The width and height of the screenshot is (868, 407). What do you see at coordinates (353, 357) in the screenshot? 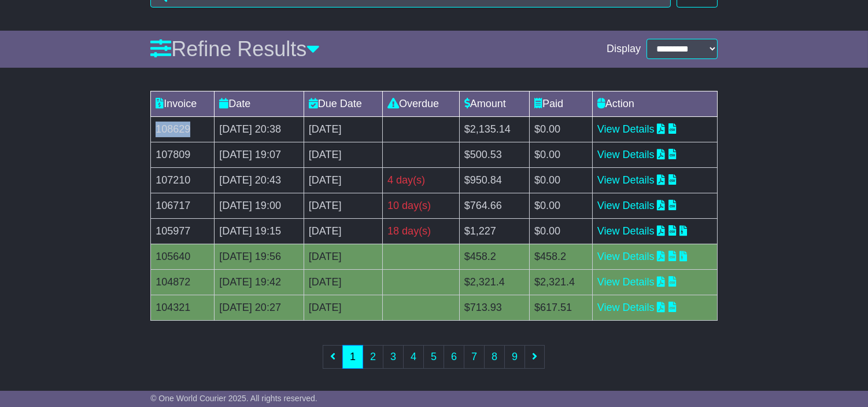
I see `a: 1` at bounding box center [353, 357].